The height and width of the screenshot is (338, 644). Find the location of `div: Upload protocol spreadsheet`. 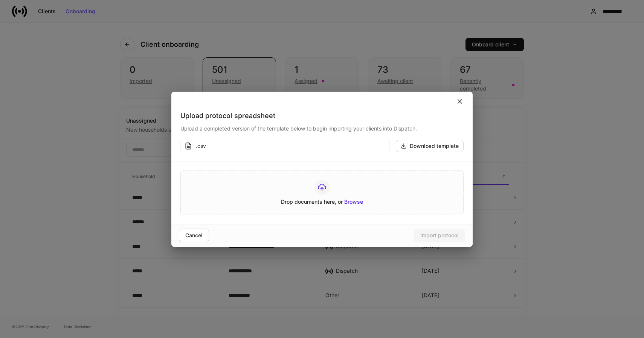

div: Upload protocol spreadsheet is located at coordinates (322, 116).